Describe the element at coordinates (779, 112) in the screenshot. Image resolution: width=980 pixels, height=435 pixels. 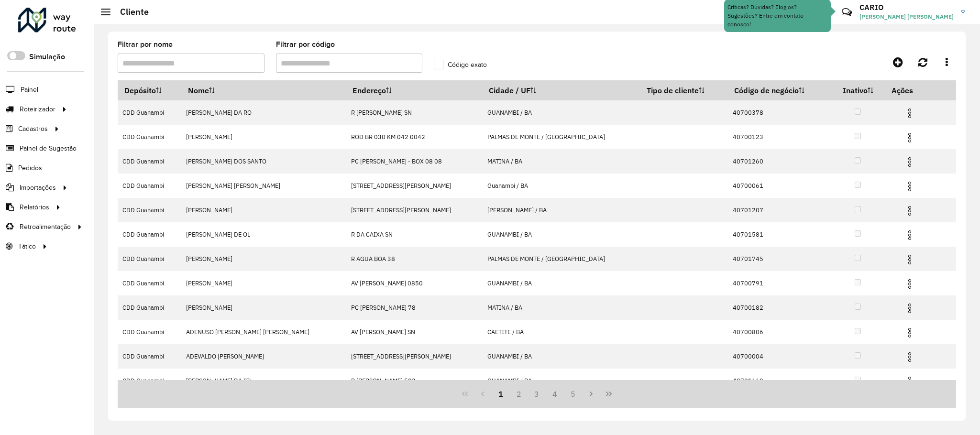
I see `td: 40700378` at that location.